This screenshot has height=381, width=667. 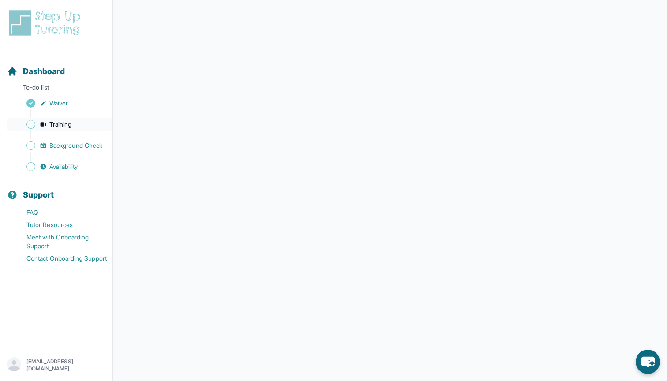 What do you see at coordinates (60, 124) in the screenshot?
I see `a: Training` at bounding box center [60, 124].